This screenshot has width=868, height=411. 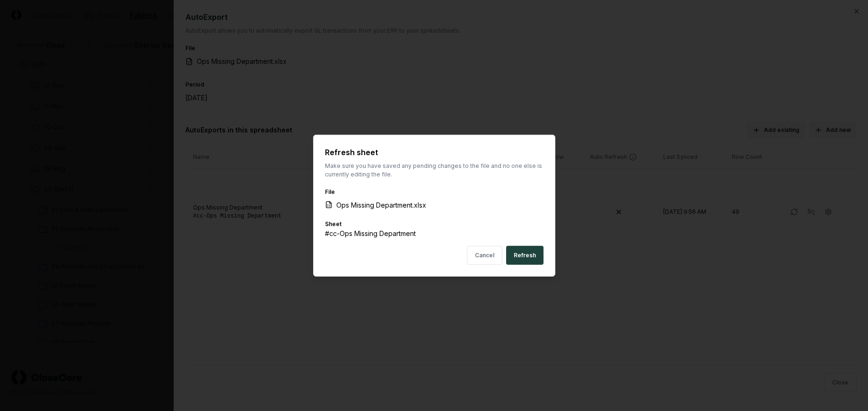 What do you see at coordinates (525, 255) in the screenshot?
I see `button: Refresh` at bounding box center [525, 255].